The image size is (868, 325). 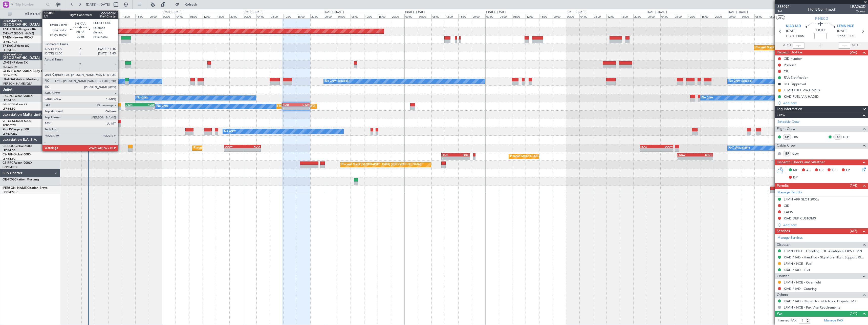 What do you see at coordinates (30, 5) in the screenshot?
I see `input: Trip Number` at bounding box center [30, 5].